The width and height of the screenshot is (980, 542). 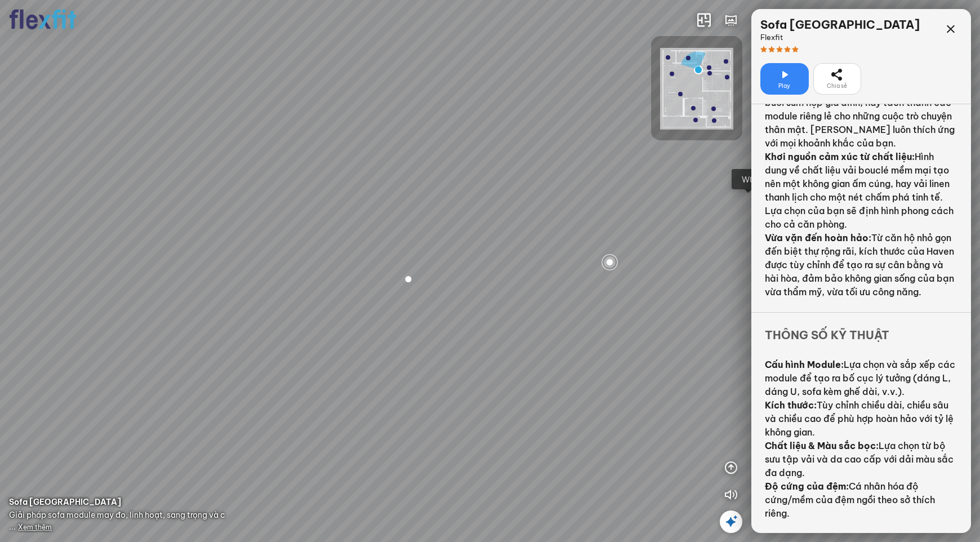 What do you see at coordinates (821, 446) in the screenshot?
I see `strong: Chất liệu & Màu sắc bọc:` at bounding box center [821, 446].